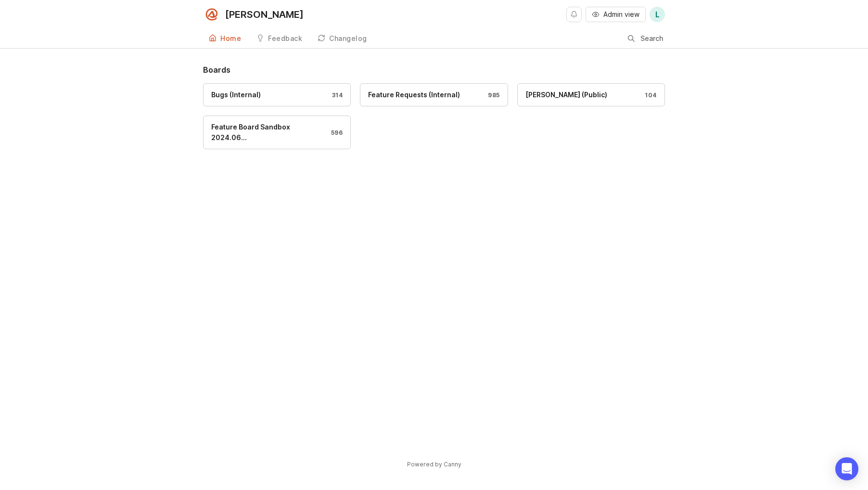 The height and width of the screenshot is (490, 868). Describe the element at coordinates (212, 14) in the screenshot. I see `img: Smith.ai logo` at that location.